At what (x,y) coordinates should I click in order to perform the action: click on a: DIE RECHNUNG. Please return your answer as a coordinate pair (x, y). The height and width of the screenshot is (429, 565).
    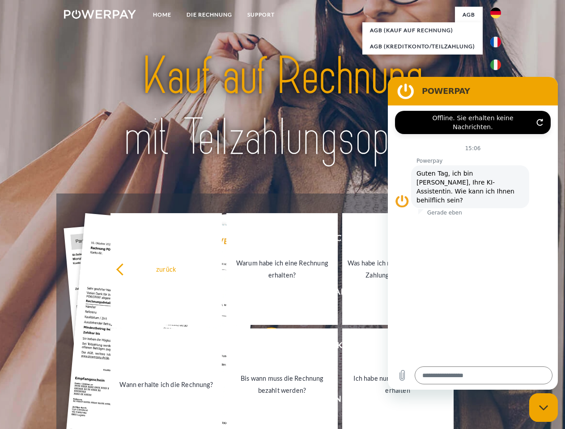
    Looking at the image, I should click on (209, 15).